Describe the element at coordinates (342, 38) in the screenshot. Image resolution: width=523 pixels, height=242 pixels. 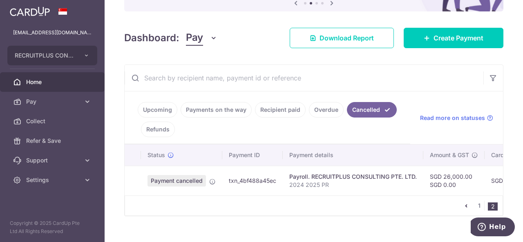
I see `a: Download Report` at that location.